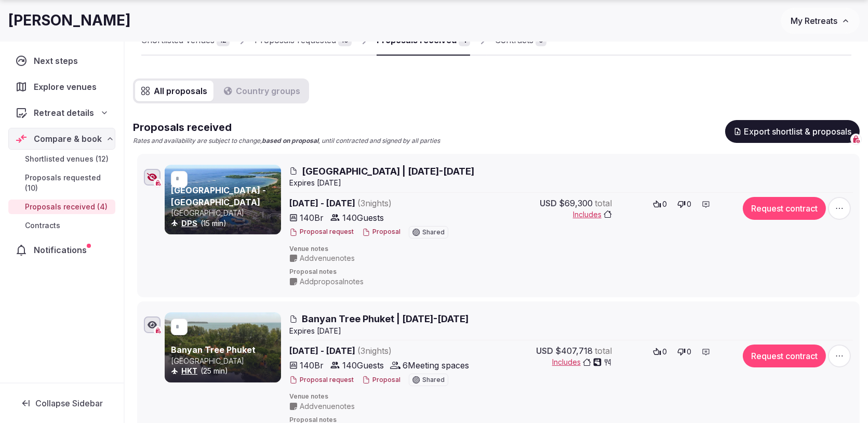 The width and height of the screenshot is (868, 423). I want to click on span: Retreat details, so click(64, 113).